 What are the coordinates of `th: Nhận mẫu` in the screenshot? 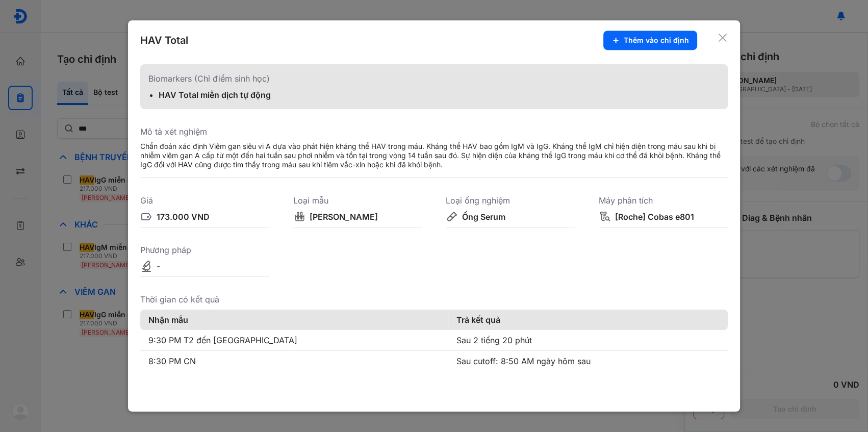 It's located at (294, 320).